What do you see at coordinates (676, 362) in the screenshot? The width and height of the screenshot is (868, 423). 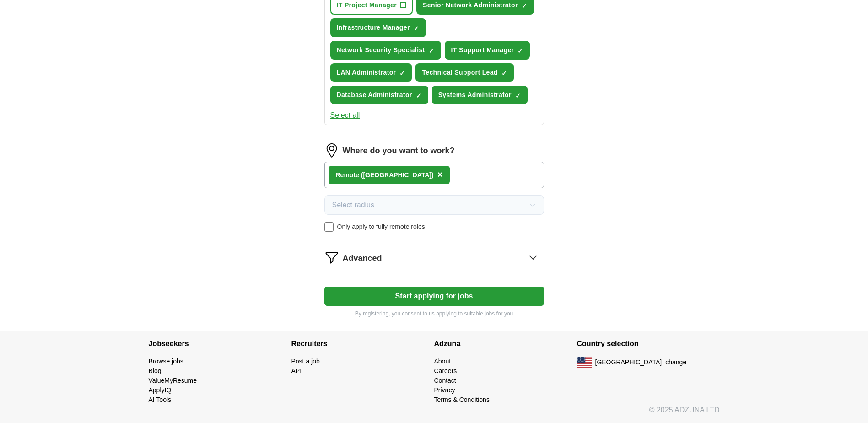 I see `button: change` at bounding box center [676, 362].